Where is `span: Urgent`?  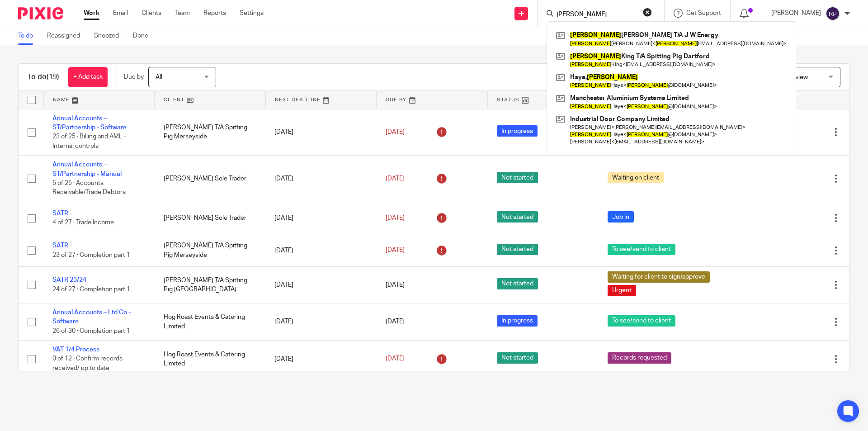 span: Urgent is located at coordinates (621, 291).